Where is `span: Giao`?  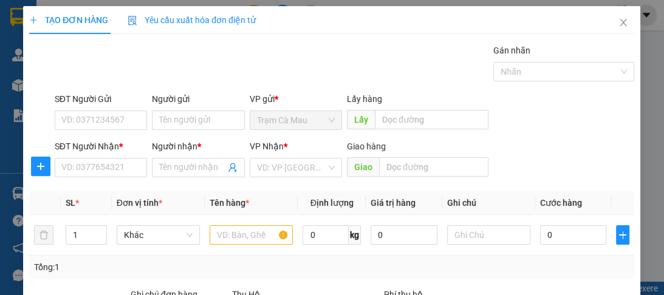
span: Giao is located at coordinates (363, 167).